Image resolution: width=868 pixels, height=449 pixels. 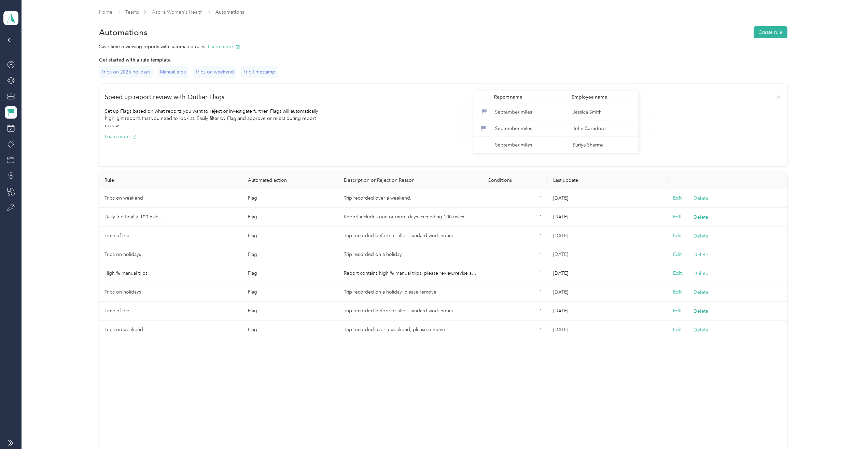 What do you see at coordinates (770, 32) in the screenshot?
I see `button: Create rule` at bounding box center [770, 32].